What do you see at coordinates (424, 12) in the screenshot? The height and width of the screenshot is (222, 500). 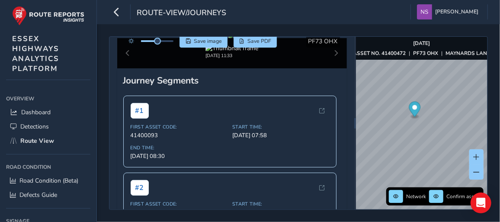 I see `img: diamond-layout` at bounding box center [424, 12].